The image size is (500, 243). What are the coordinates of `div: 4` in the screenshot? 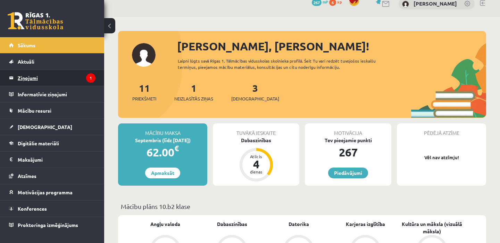 It's located at (256, 164).